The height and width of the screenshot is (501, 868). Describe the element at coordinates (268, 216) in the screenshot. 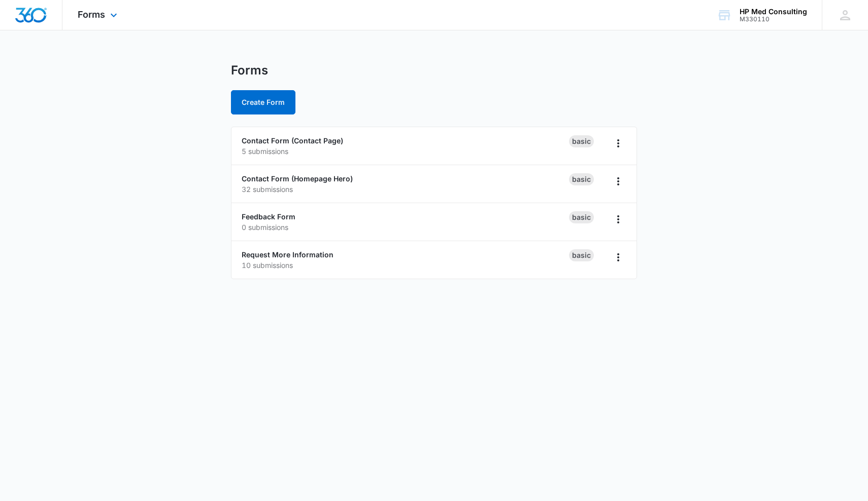

I see `a: Feedback Form` at that location.